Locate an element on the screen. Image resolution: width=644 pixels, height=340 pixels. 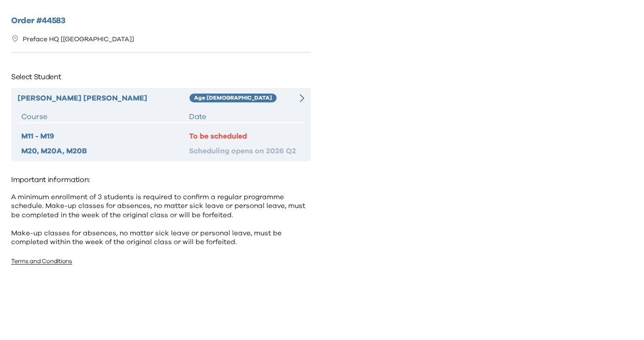
p: Important information: is located at coordinates (161, 180).